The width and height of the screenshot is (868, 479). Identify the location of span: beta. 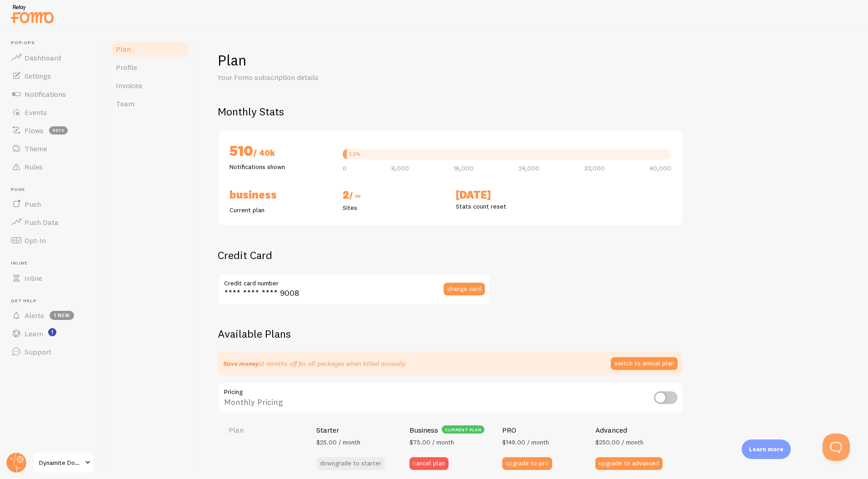
(58, 130).